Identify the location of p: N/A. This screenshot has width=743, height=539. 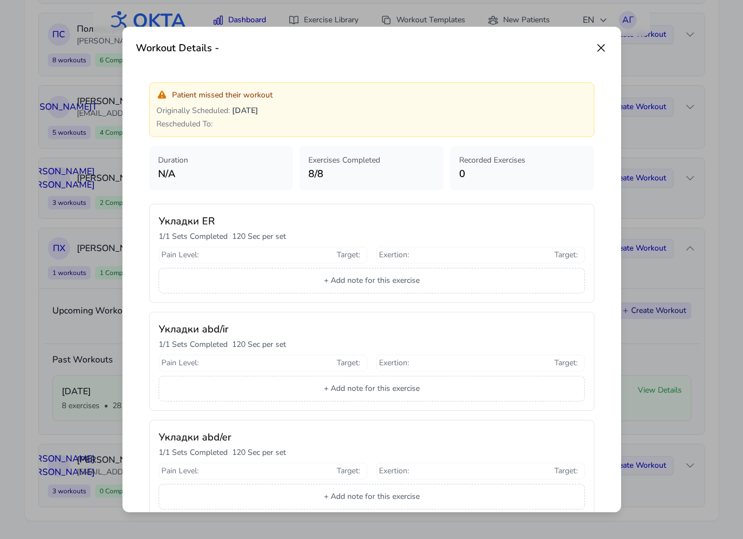
(221, 174).